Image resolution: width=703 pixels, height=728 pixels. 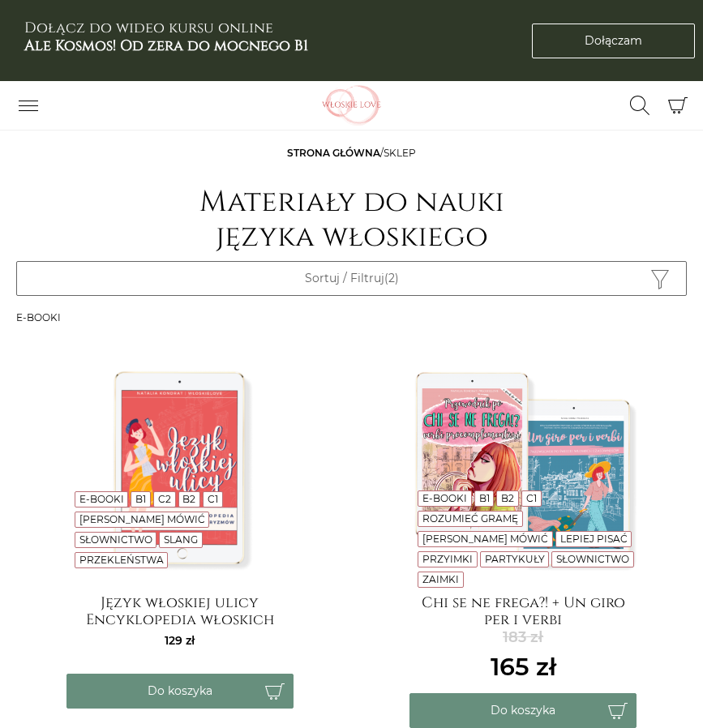 What do you see at coordinates (523, 638) in the screenshot?
I see `del: 183` at bounding box center [523, 638].